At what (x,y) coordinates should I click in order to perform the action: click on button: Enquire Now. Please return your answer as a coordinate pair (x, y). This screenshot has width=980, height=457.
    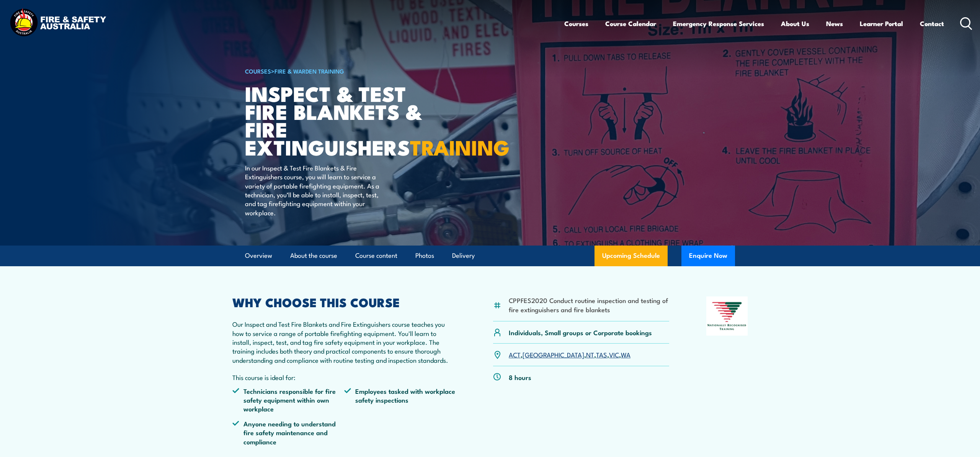
    Looking at the image, I should click on (708, 256).